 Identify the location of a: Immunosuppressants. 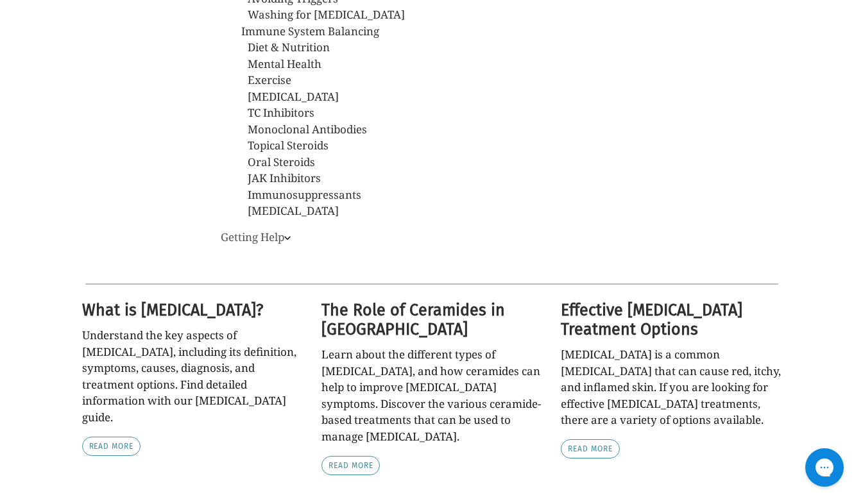
(444, 195).